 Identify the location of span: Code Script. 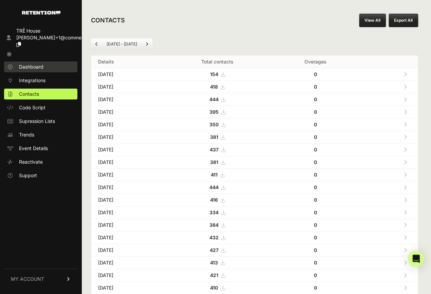
(32, 107).